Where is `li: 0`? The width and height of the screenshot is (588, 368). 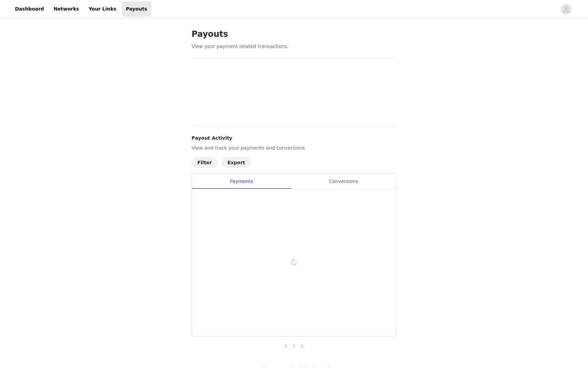
li: 0 is located at coordinates (294, 346).